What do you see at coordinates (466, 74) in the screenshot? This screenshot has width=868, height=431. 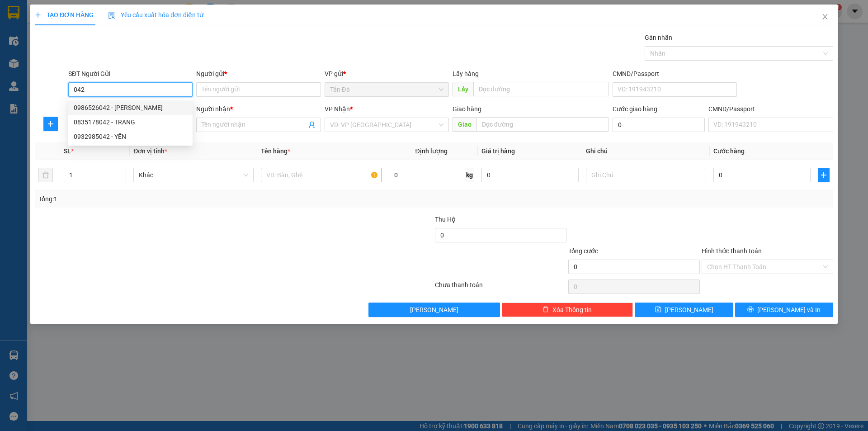 I see `span: Lấy hàng` at bounding box center [466, 74].